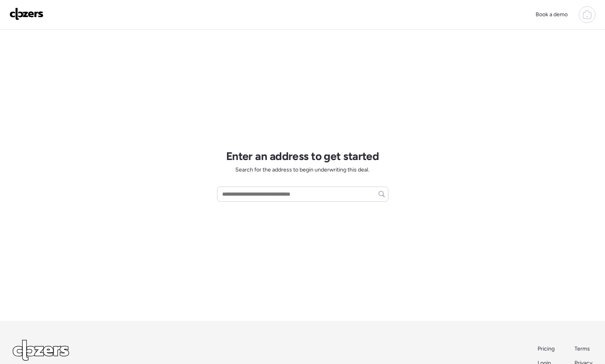  What do you see at coordinates (583, 349) in the screenshot?
I see `a: Terms` at bounding box center [583, 349].